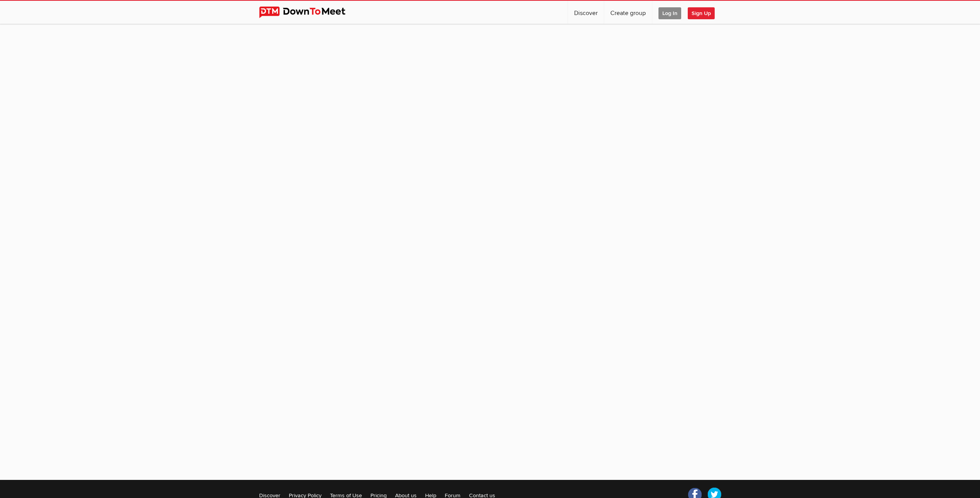 The width and height of the screenshot is (980, 498). What do you see at coordinates (586, 12) in the screenshot?
I see `a: Discover` at bounding box center [586, 12].